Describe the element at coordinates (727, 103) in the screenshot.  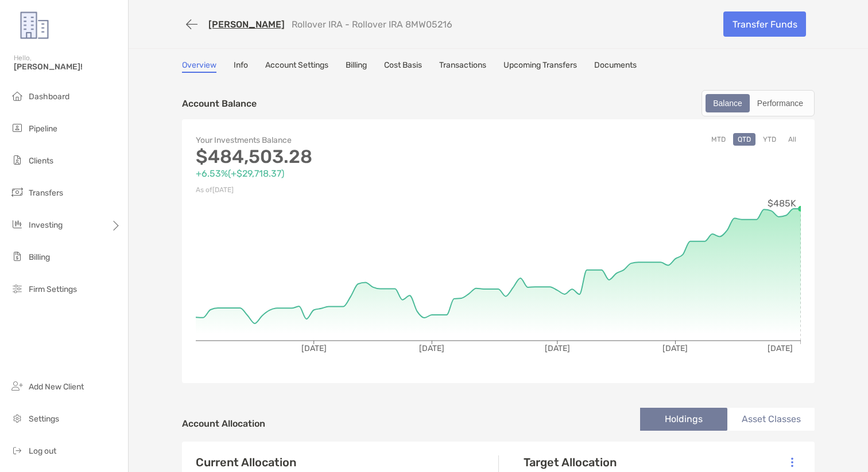
I see `div: Balance` at that location.